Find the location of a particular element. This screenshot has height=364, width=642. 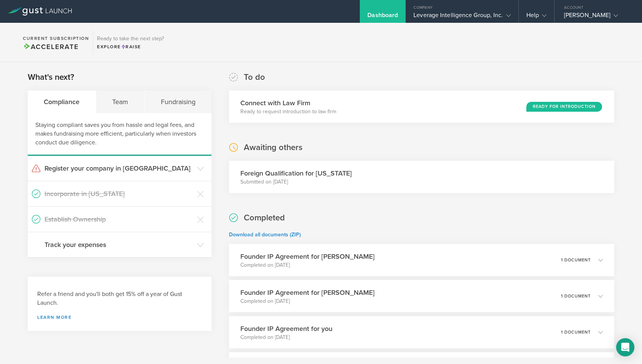

h3: Track your expenses is located at coordinates (118, 245).